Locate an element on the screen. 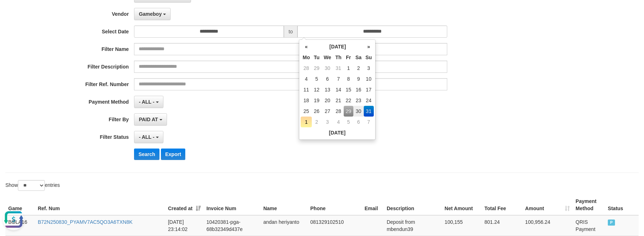 This screenshot has width=644, height=236. th: Description is located at coordinates (413, 205).